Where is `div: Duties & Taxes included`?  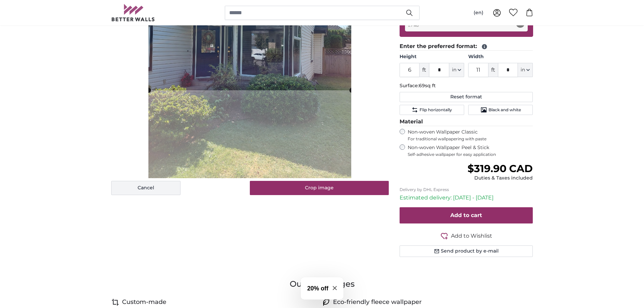
div: Duties & Taxes included is located at coordinates (500, 178).